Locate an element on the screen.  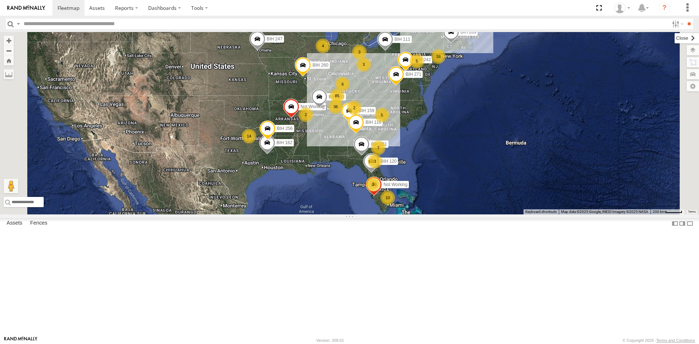
span: Map data ©2025 Google, INEGI Imagery ©2025 NASA is located at coordinates (605, 212).